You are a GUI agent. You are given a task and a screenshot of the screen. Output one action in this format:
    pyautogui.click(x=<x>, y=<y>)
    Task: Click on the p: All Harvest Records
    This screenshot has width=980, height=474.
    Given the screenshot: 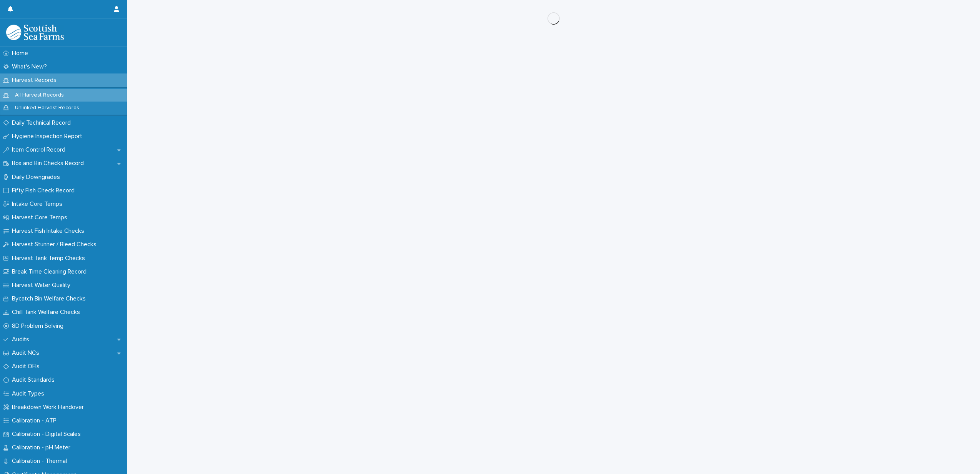 What is the action you would take?
    pyautogui.click(x=39, y=95)
    